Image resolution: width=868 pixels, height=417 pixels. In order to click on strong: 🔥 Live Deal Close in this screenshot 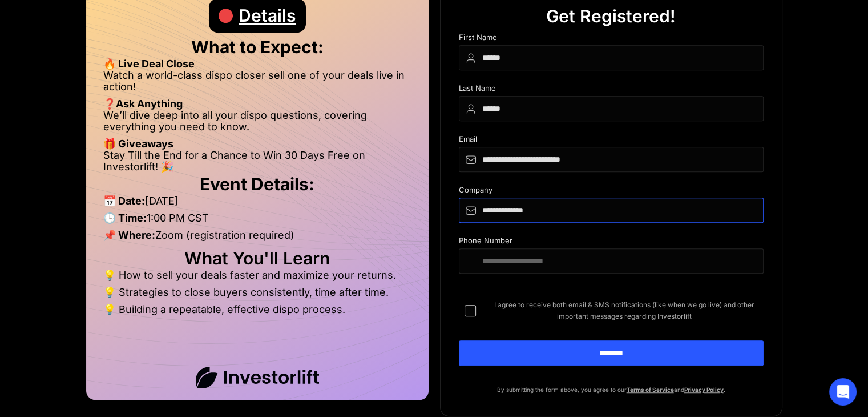, I will do `click(149, 64)`.